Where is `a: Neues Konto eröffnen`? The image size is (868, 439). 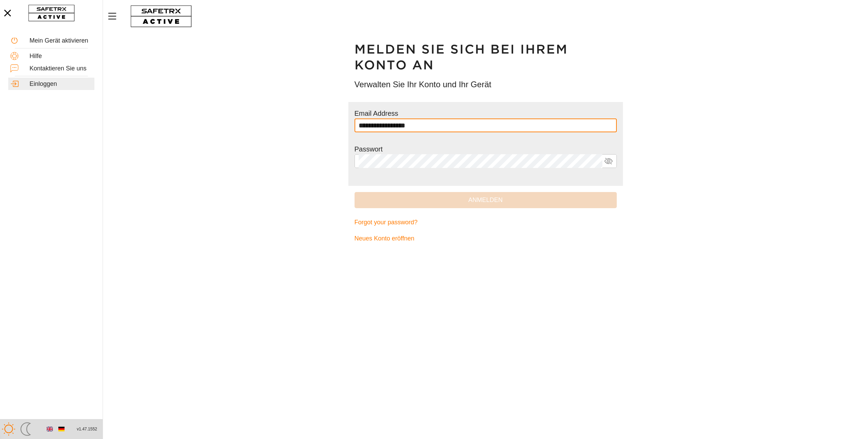 a: Neues Konto eröffnen is located at coordinates (486, 238).